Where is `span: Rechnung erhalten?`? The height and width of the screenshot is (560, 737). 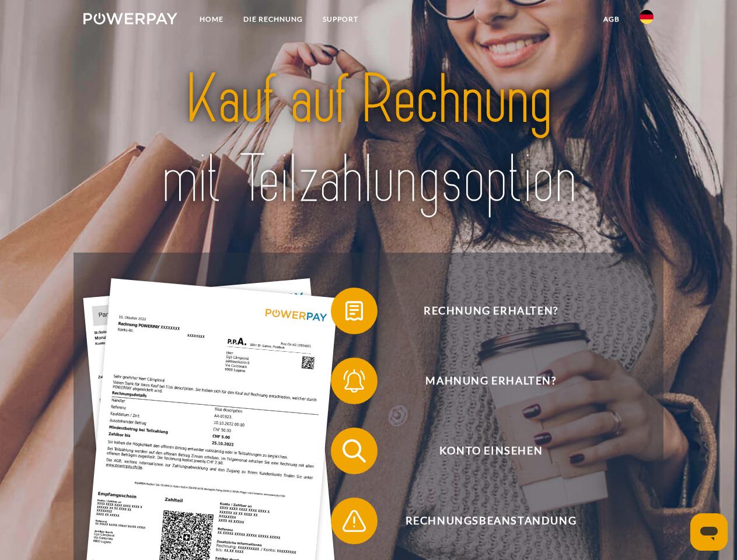 span: Rechnung erhalten? is located at coordinates (490, 311).